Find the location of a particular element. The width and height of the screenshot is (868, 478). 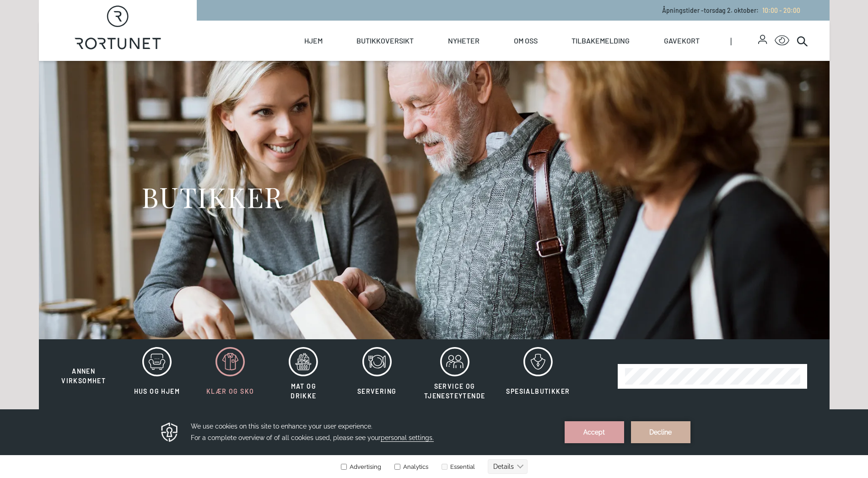

button: Klær og sko is located at coordinates (230, 377).